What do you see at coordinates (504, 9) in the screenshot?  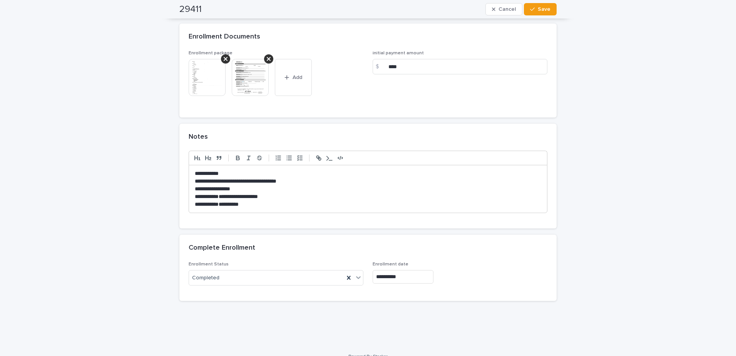 I see `button: Cancel` at bounding box center [504, 9].